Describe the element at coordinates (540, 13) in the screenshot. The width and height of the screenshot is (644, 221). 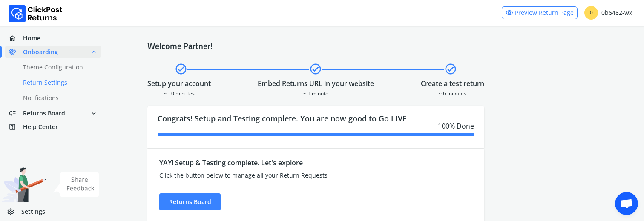
I see `a: visibilityPreview Return Page` at that location.